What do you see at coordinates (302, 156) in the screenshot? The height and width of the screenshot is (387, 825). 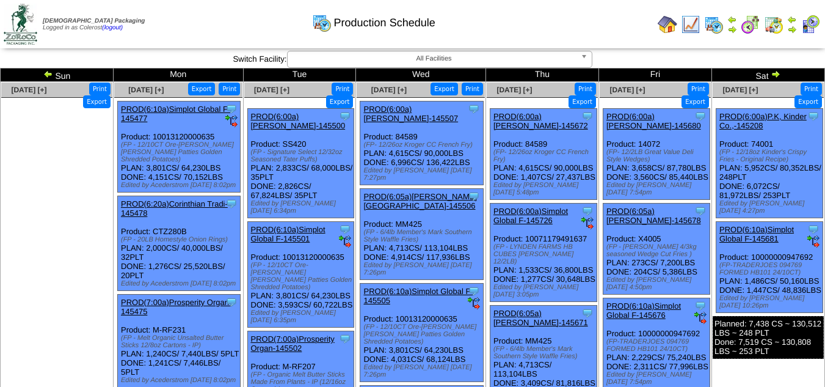 I see `div: (FP - Signature Select 12/32oz Seasoned Tater Puffs)` at bounding box center [302, 156].